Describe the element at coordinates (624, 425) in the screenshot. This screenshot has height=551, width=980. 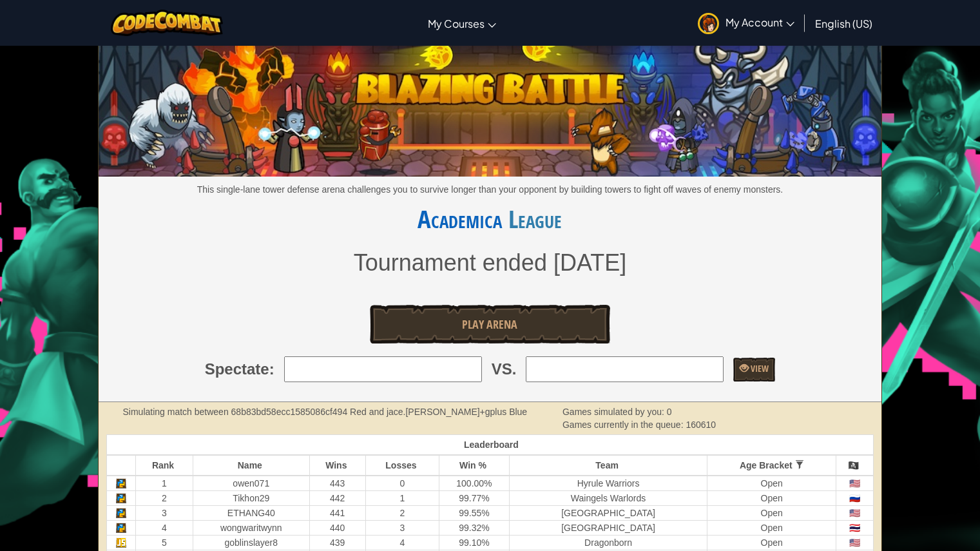
I see `span: Games currently in the queue:` at that location.